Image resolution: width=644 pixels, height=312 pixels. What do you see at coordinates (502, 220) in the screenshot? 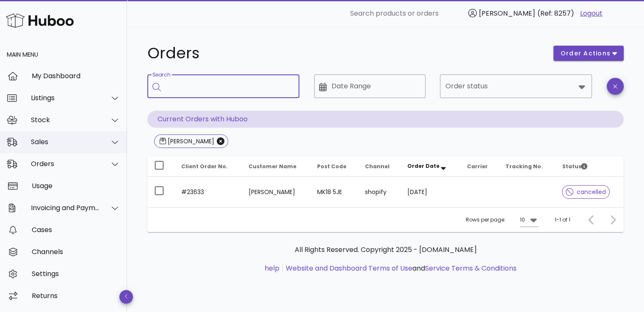
I see `div: Rows per page:` at bounding box center [502, 220].